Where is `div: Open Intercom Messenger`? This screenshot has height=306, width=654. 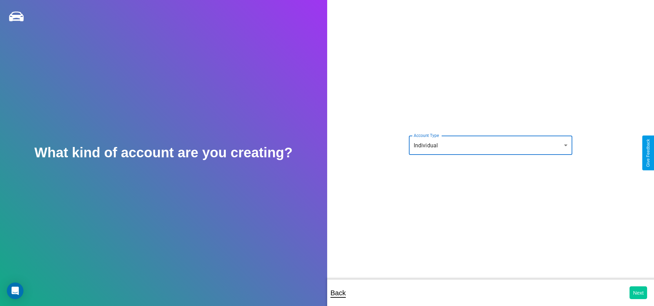
div: Open Intercom Messenger is located at coordinates (15, 290).